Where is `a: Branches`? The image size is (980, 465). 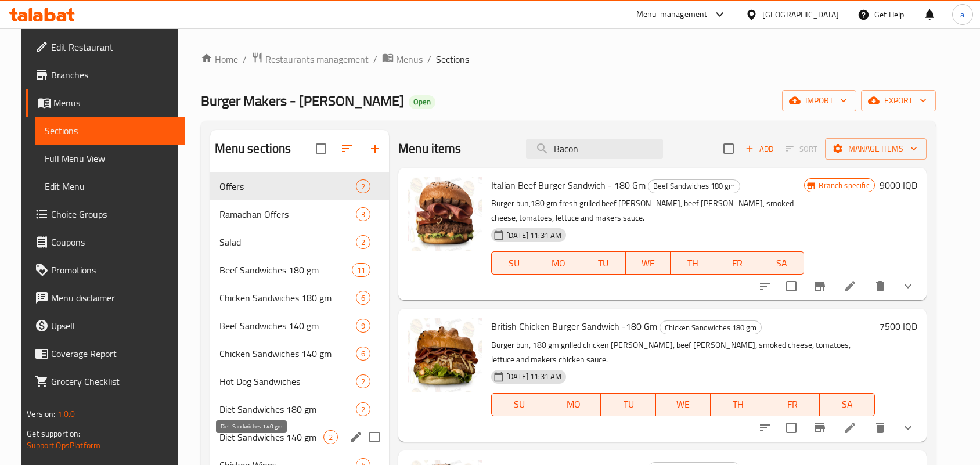
a: Branches is located at coordinates (105, 75).